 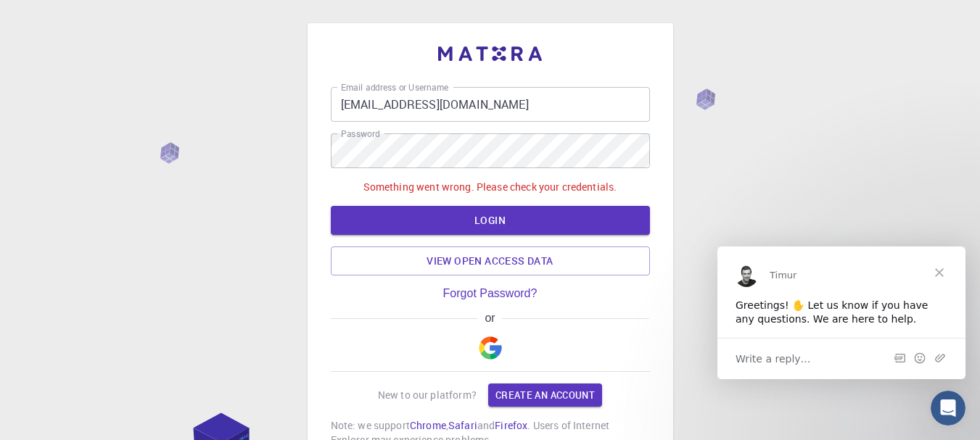 What do you see at coordinates (490, 348) in the screenshot?
I see `img: Google` at bounding box center [490, 348].